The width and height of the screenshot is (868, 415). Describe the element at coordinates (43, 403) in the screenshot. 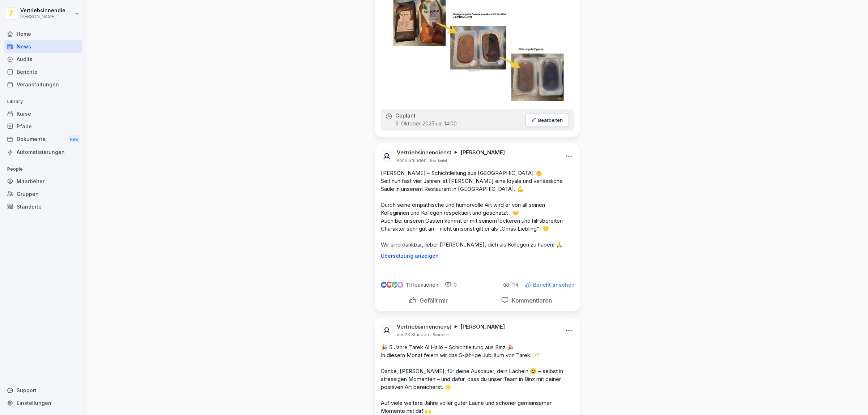

I see `div: Einstellungen` at that location.